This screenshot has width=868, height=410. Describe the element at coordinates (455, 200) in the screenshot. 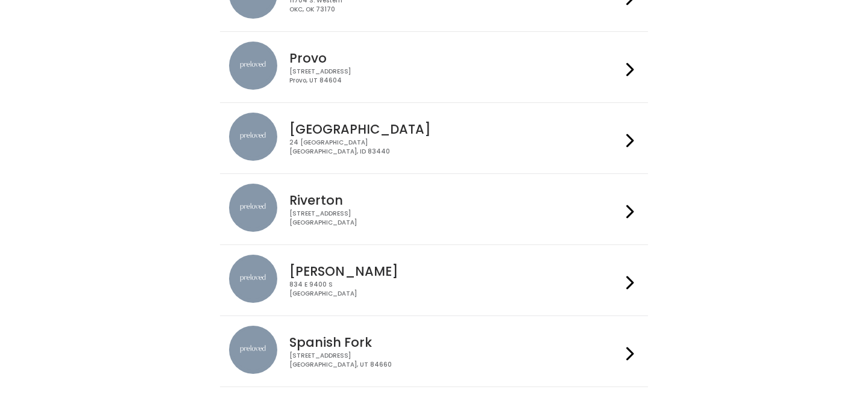

I see `h4: Riverton` at that location.